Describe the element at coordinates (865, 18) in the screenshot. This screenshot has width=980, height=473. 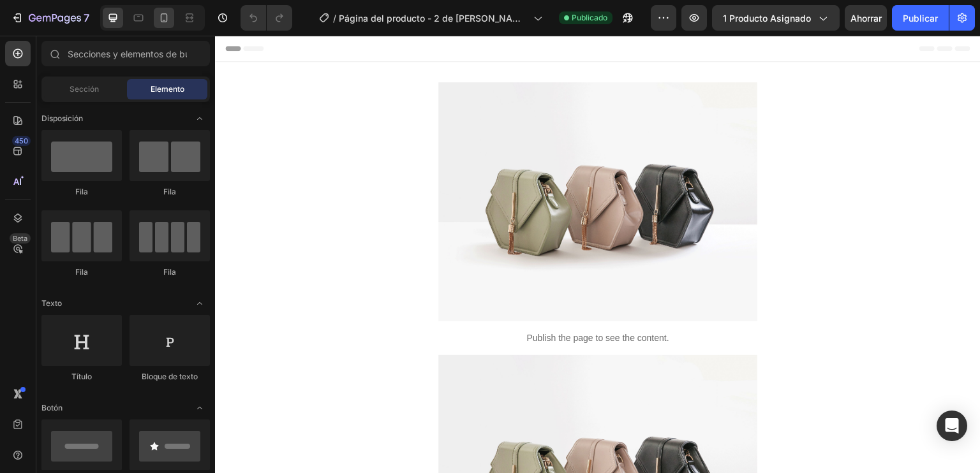
I see `font: Ahorrar` at that location.